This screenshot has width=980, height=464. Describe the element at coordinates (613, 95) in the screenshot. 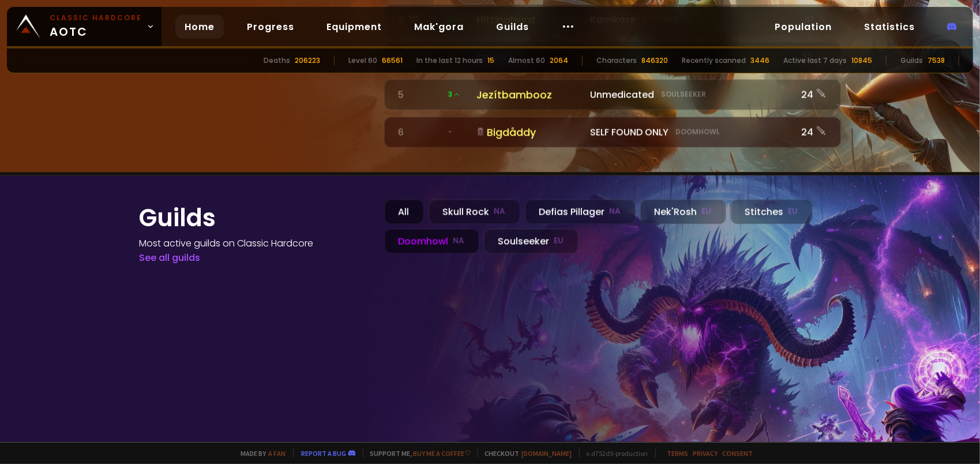

I see `a: 5 3JezítbamboozUnmedicatedSoulseeker24` at that location.